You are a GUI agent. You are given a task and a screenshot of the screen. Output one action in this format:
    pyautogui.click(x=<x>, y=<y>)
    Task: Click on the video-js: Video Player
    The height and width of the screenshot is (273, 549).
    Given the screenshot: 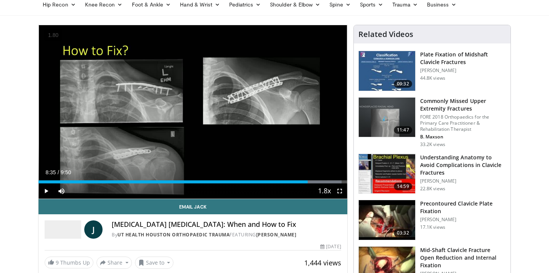 What is the action you would take?
    pyautogui.click(x=193, y=112)
    